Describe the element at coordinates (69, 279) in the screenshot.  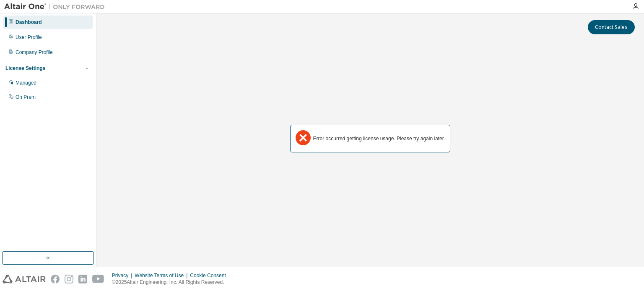
I see `img: instagram.svg` at that location.